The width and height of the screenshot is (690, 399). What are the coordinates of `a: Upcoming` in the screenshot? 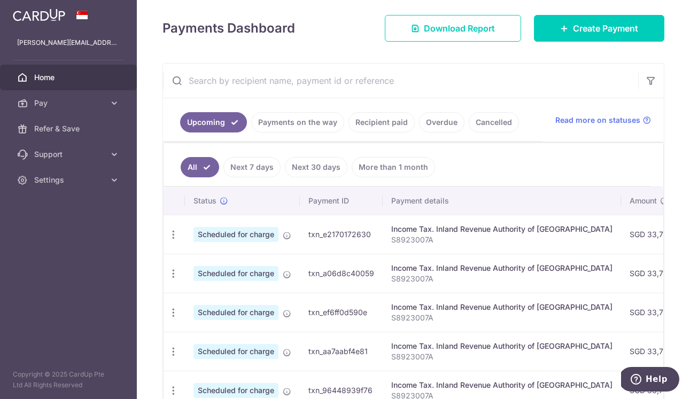 It's located at (213, 122).